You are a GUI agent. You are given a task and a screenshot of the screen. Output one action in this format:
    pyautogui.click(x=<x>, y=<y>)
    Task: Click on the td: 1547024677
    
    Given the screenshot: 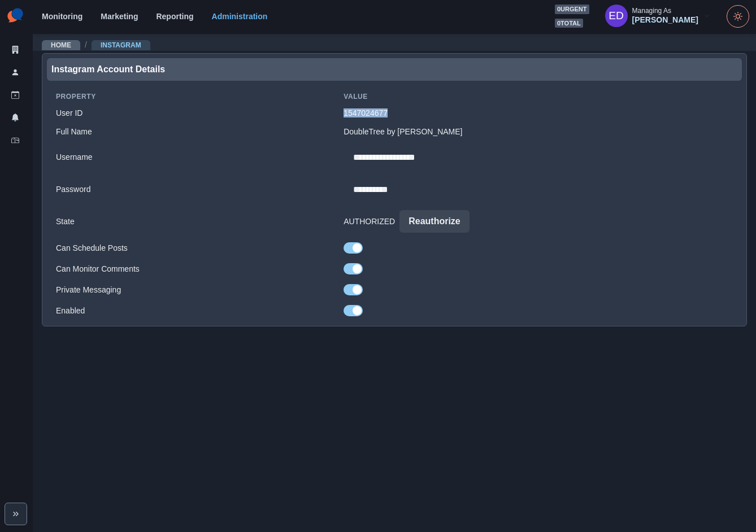 What is the action you would take?
    pyautogui.click(x=538, y=113)
    